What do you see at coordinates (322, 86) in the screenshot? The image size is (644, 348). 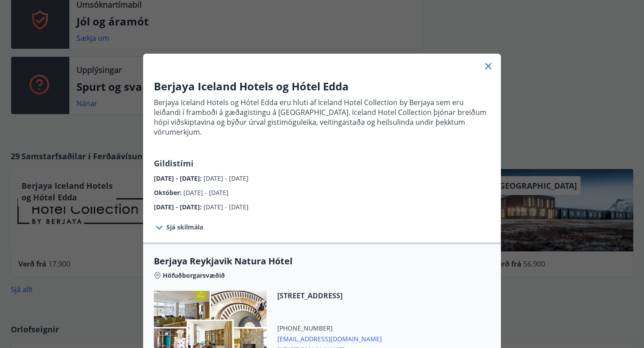 I see `h3: Berjaya Iceland Hotels og Hótel Edda` at bounding box center [322, 86].